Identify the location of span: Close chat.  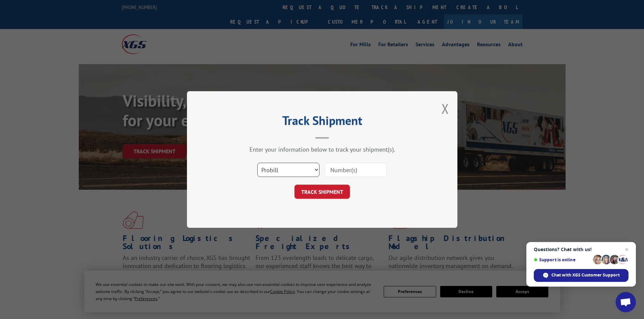
(627, 250).